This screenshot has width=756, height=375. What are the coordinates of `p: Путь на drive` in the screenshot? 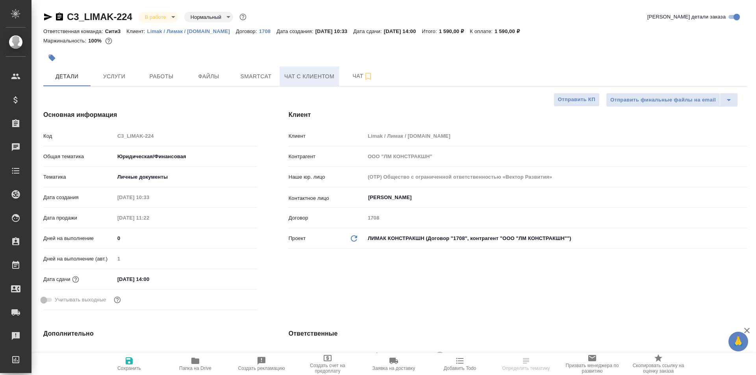 It's located at (79, 355).